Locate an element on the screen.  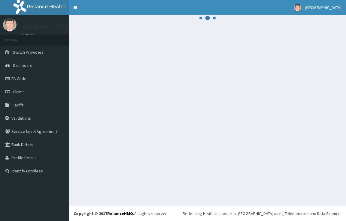
a: Online is located at coordinates (28, 35).